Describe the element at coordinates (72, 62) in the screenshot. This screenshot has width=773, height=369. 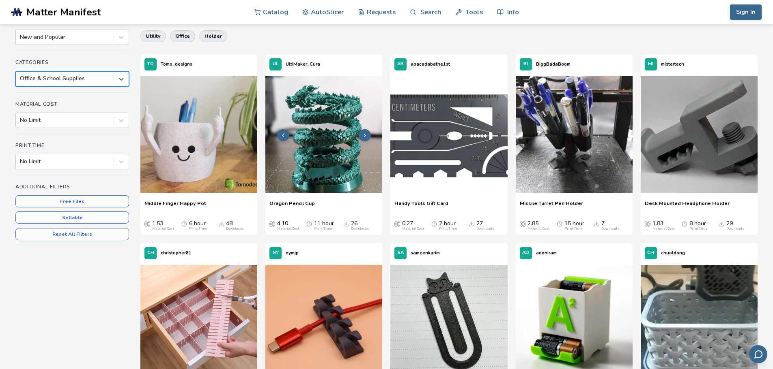
I see `h4: Categories` at that location.